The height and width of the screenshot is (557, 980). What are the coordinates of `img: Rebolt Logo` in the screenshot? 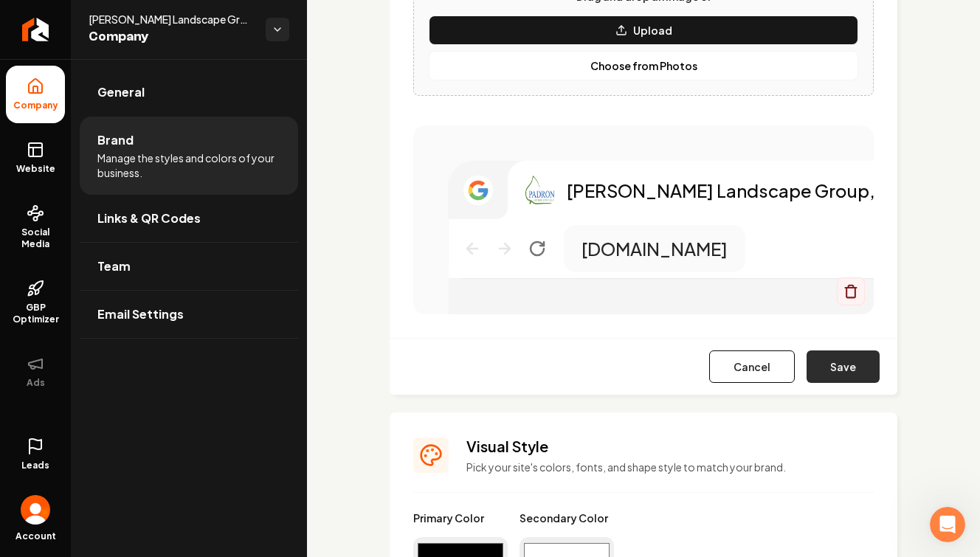 It's located at (36, 30).